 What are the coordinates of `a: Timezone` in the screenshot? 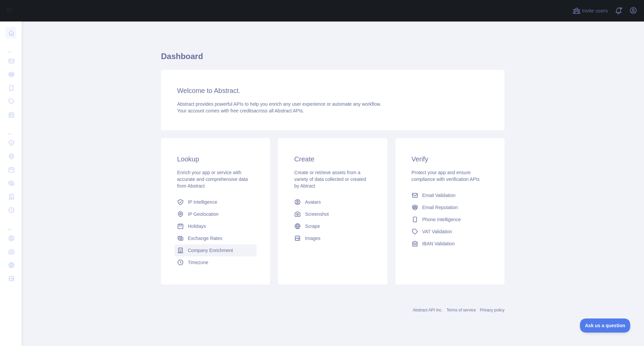 It's located at (216, 262).